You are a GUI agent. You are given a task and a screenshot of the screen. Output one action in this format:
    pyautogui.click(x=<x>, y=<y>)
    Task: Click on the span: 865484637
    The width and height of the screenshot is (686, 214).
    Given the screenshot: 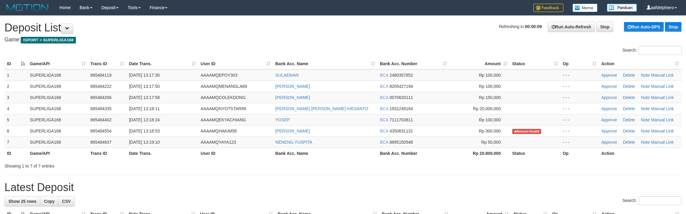 What is the action you would take?
    pyautogui.click(x=101, y=142)
    